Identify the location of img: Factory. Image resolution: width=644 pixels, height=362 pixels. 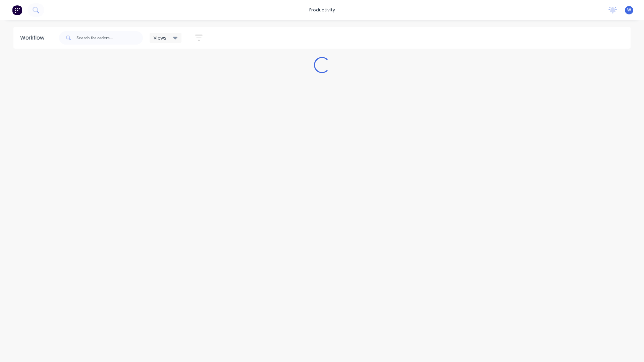
(17, 10).